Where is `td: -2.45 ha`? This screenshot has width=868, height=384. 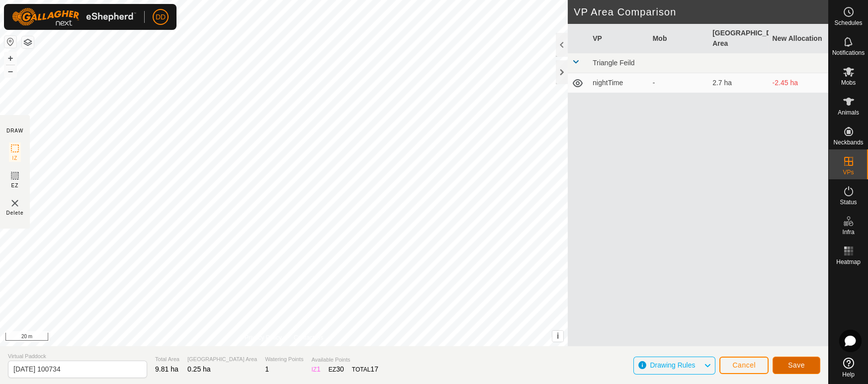
td: -2.45 ha is located at coordinates (799, 83).